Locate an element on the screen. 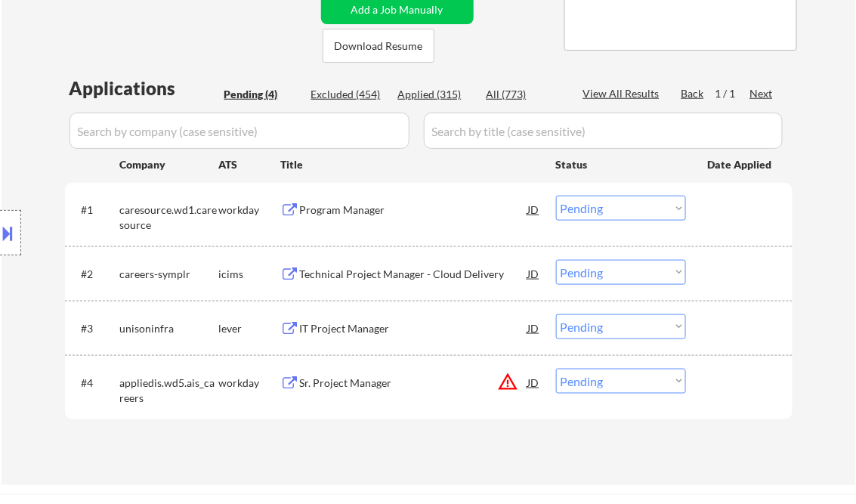 The height and width of the screenshot is (504, 856). input: Search by title (case sensitive) is located at coordinates (603, 131).